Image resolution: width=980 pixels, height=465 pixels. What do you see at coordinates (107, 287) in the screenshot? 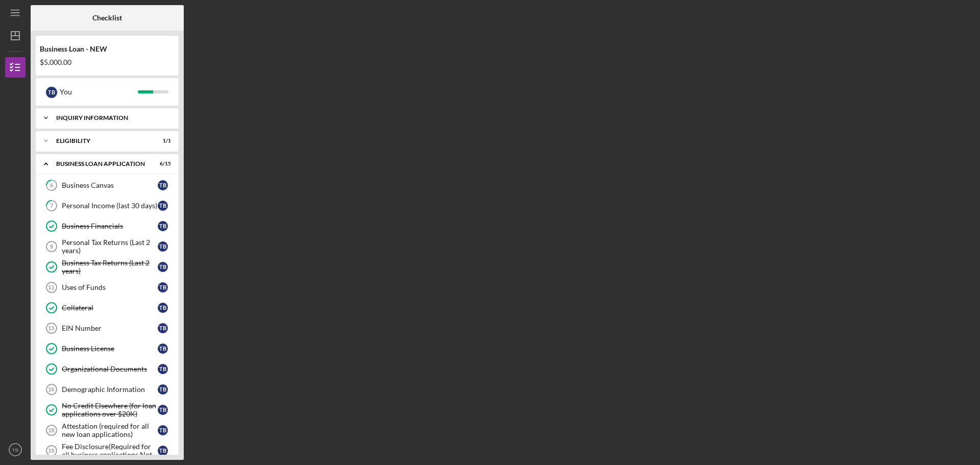
I see `a: 11Uses of FundsTB` at bounding box center [107, 287].